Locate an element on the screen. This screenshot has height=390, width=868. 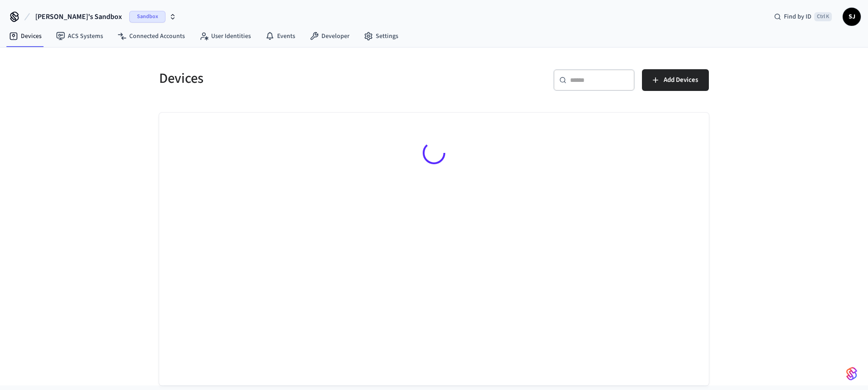
a: User Identities is located at coordinates (225, 36).